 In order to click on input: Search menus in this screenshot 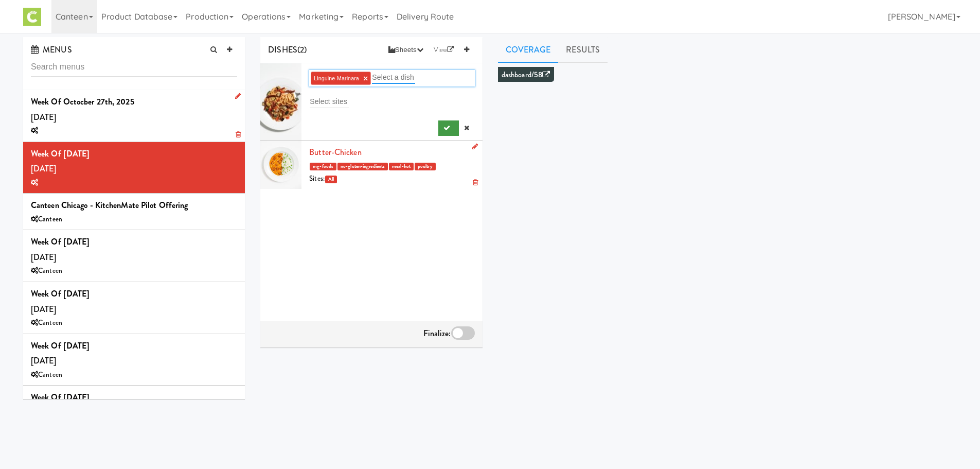, I will do `click(133, 67)`.